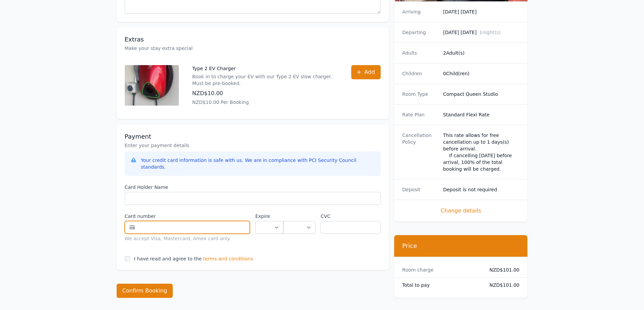  Describe the element at coordinates (420, 74) in the screenshot. I see `dt: Children` at that location.